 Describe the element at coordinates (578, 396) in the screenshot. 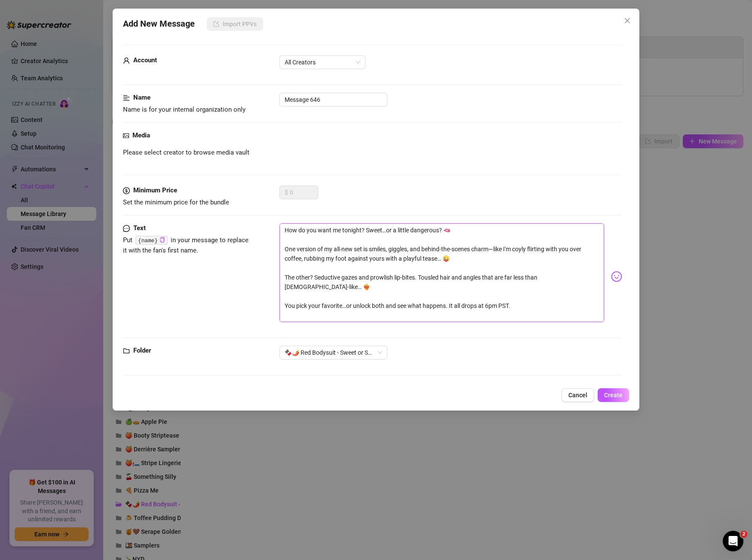

I see `span: Cancel` at that location.